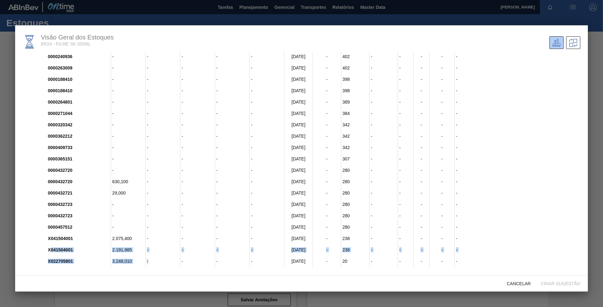 This screenshot has width=603, height=307. Describe the element at coordinates (519, 283) in the screenshot. I see `span: Cancelar` at that location.